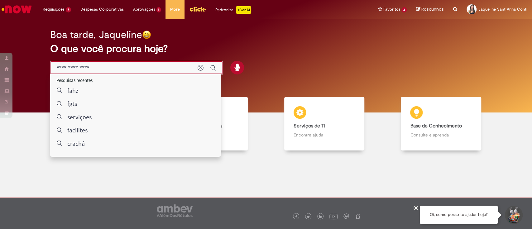 The image size is (532, 229). I want to click on a: Tirar dúvidas Tirar dúvidas com Lupi Assist e Gen Ai, so click(91, 124).